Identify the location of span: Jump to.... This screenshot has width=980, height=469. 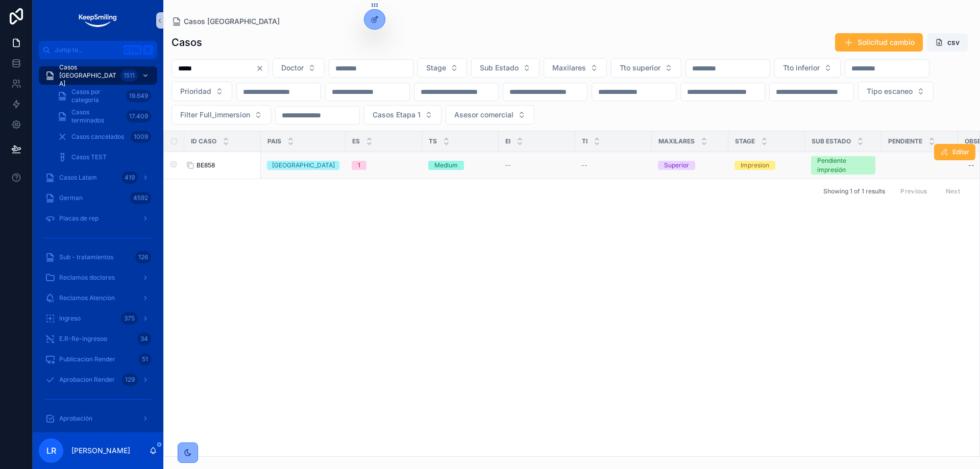
(87, 50).